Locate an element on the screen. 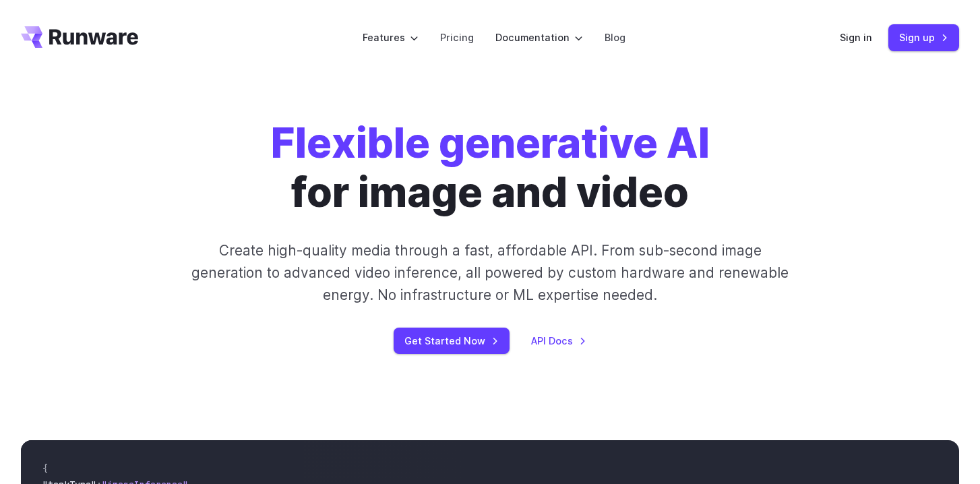  label: Features is located at coordinates (391, 37).